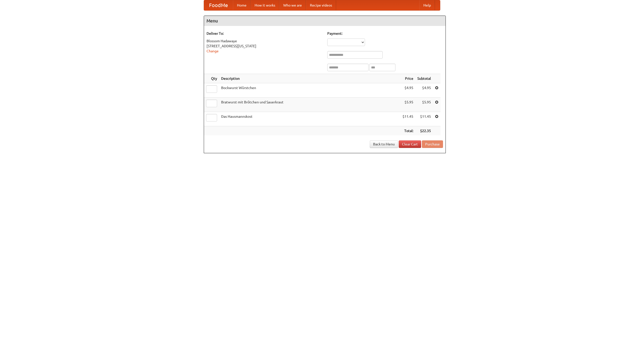 Image resolution: width=644 pixels, height=356 pixels. What do you see at coordinates (309, 119) in the screenshot?
I see `td: Das Hausmannskost` at bounding box center [309, 119].